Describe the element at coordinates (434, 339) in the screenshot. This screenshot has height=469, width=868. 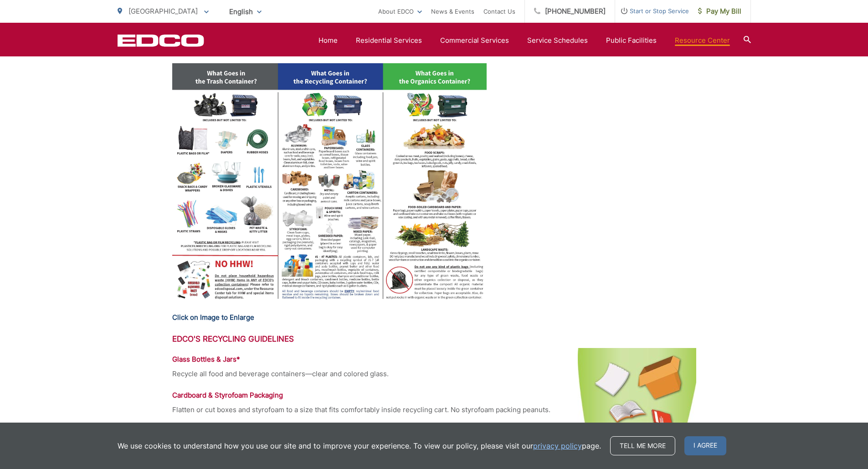
I see `h3: EDCO's Recycling Guidelines` at that location.